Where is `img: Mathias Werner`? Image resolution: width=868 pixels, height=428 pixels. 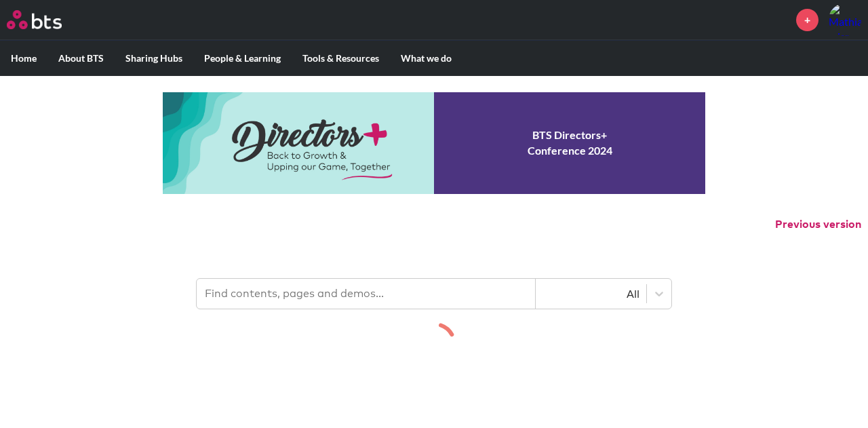
img: Mathias Werner is located at coordinates (846, 20).